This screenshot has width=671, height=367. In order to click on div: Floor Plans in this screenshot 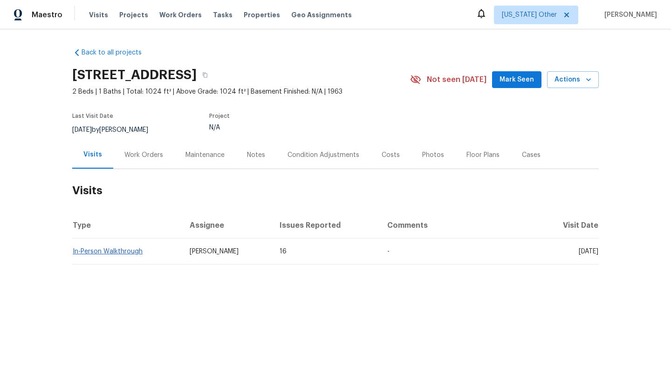, I will do `click(483, 155)`.